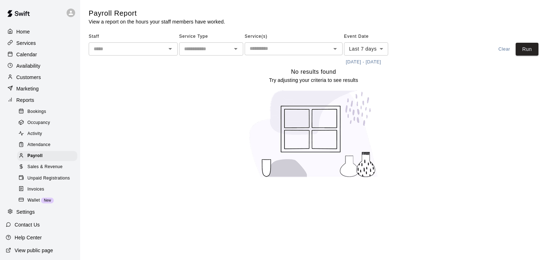  I want to click on p: Contact Us, so click(27, 225).